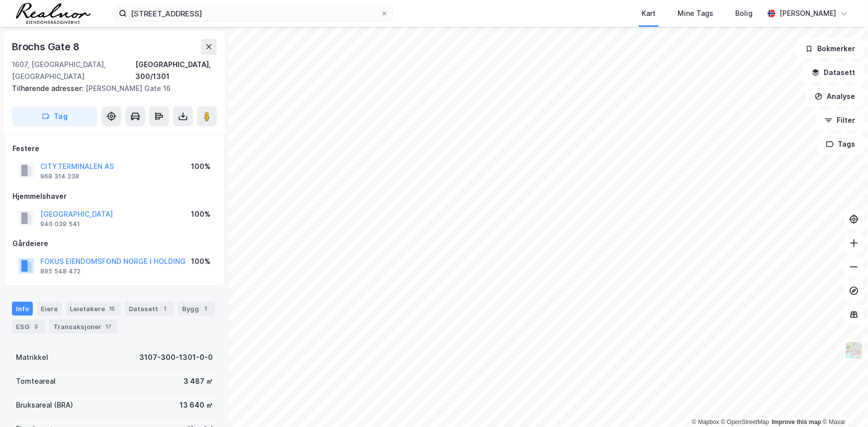  I want to click on div: Gårdeiere, so click(115, 244).